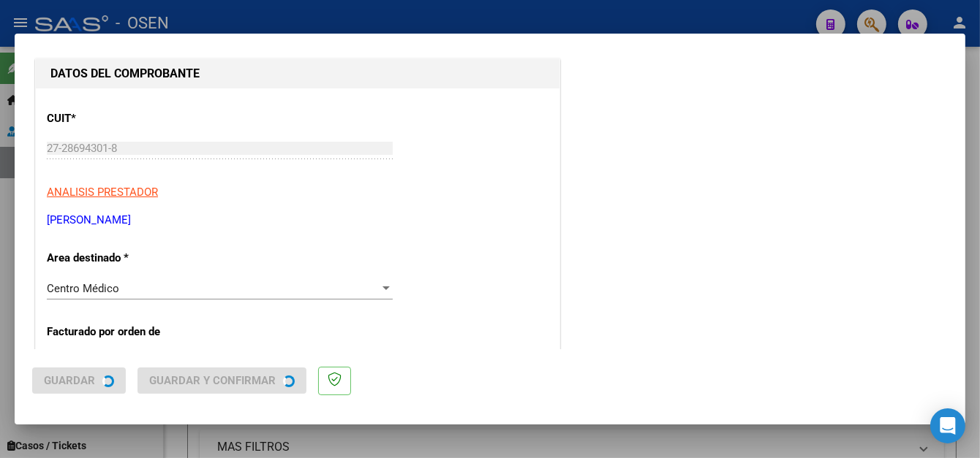 Image resolution: width=980 pixels, height=458 pixels. Describe the element at coordinates (103, 192) in the screenshot. I see `span: ANALISIS PRESTADOR` at that location.